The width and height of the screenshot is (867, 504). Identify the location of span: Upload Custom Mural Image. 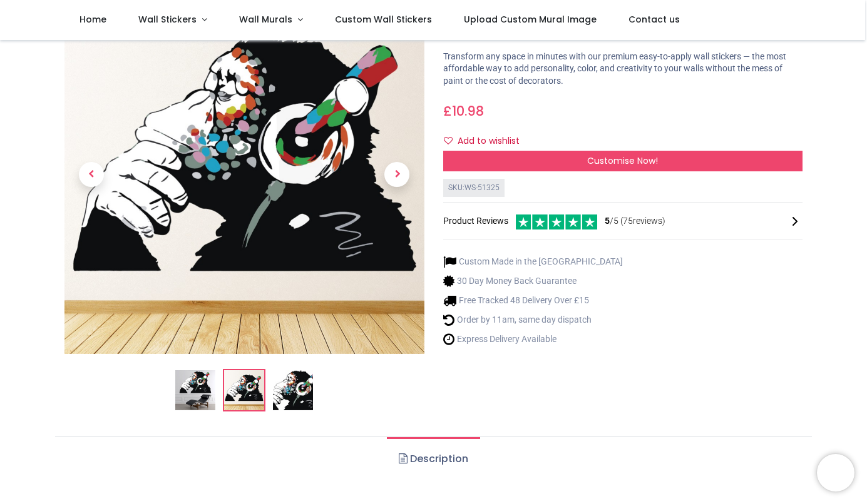
(530, 20).